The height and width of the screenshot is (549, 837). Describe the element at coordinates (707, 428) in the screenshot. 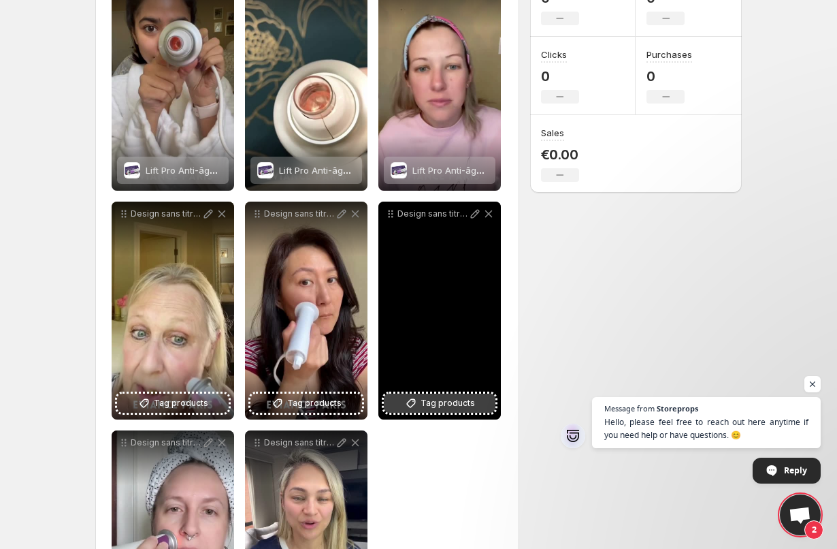

I see `span: Hello, please feel free to reach out here anytime if you need help or have questions. 😊` at that location.